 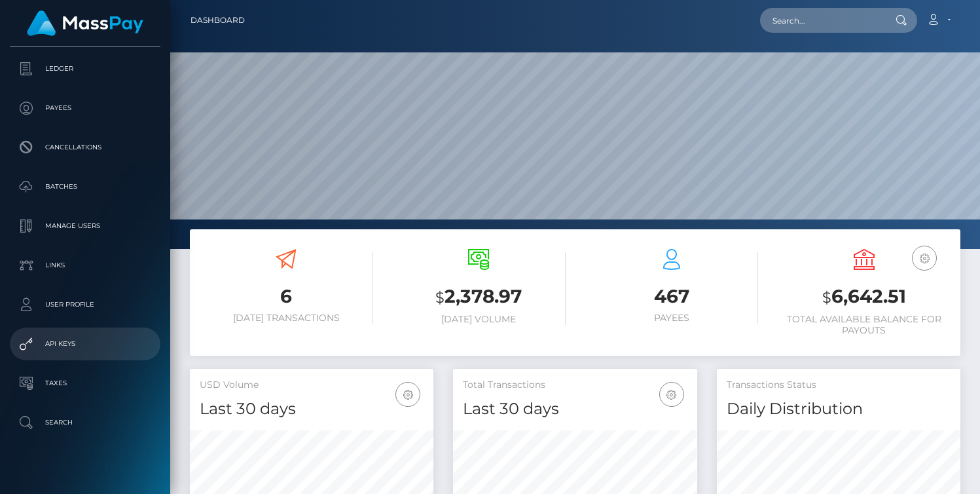 What do you see at coordinates (85, 187) in the screenshot?
I see `p: Batches` at bounding box center [85, 187].